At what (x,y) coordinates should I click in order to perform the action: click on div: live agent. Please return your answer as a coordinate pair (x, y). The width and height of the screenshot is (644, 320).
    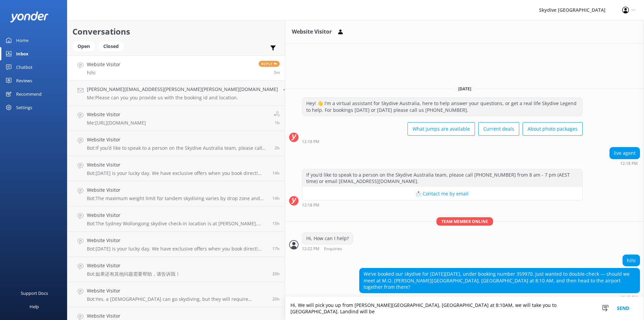
    Looking at the image, I should click on (625, 153).